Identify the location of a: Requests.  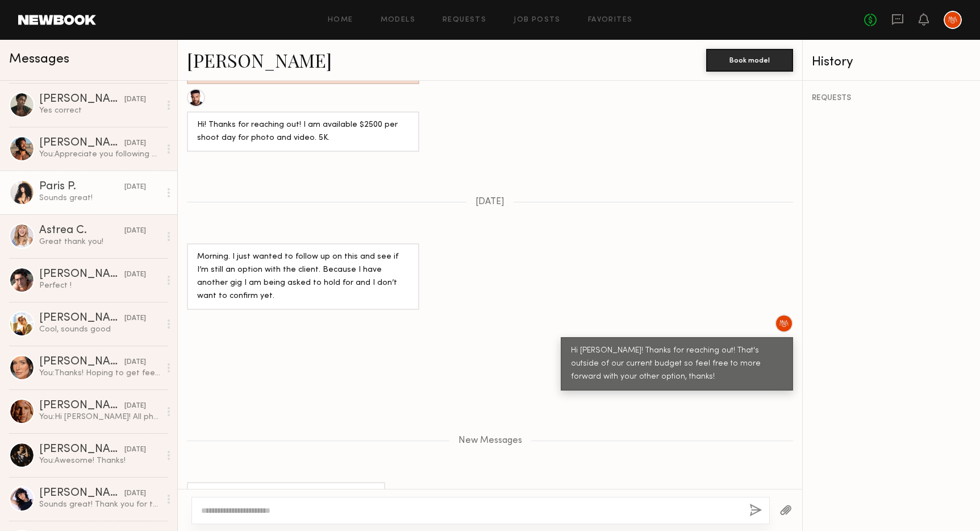
(465, 20).